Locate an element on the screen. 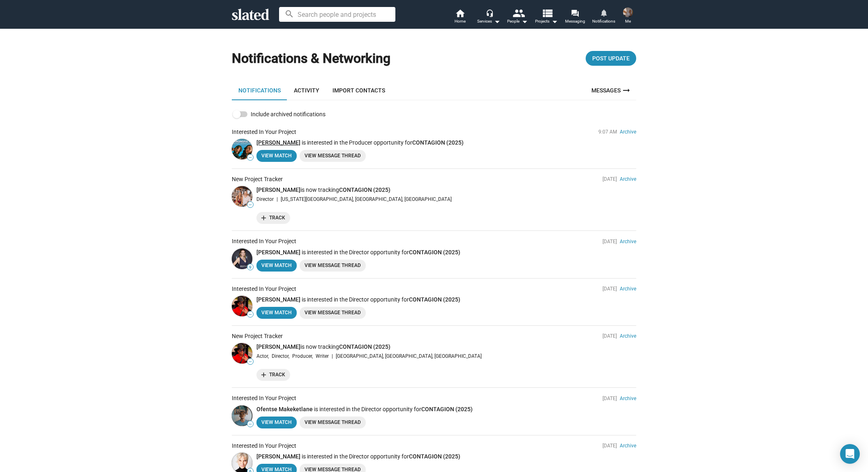  h1: Notifications & Networking is located at coordinates (311, 58).